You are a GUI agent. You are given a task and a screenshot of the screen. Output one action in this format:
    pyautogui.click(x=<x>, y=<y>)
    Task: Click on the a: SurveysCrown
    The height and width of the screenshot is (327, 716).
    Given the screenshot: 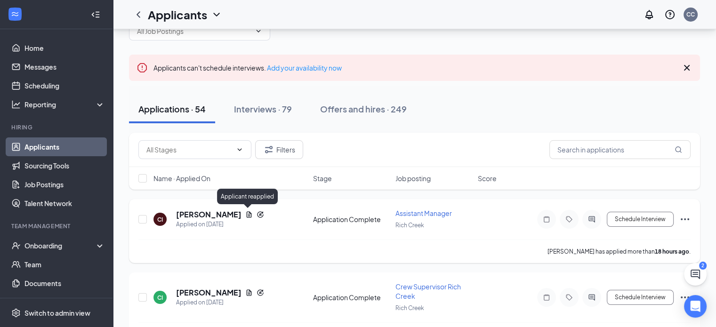 What is the action you would take?
    pyautogui.click(x=64, y=302)
    